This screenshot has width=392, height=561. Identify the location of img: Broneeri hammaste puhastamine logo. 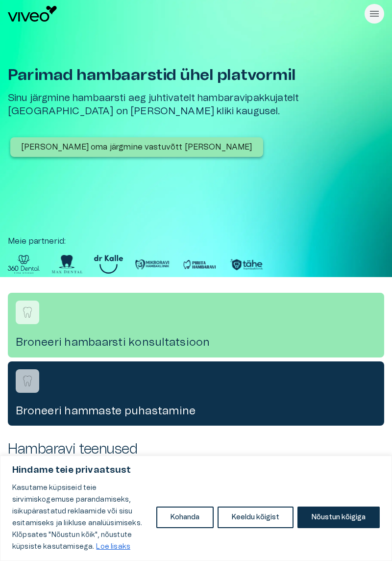
(28, 381).